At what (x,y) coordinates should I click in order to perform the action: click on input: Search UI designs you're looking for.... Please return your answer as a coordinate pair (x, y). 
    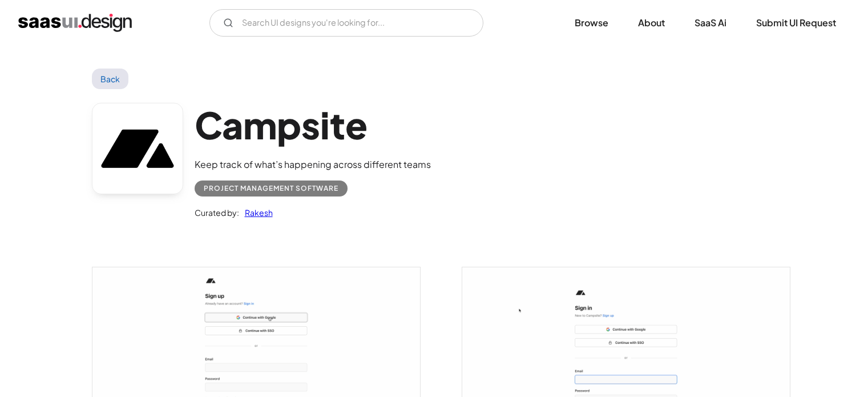
    Looking at the image, I should click on (346, 23).